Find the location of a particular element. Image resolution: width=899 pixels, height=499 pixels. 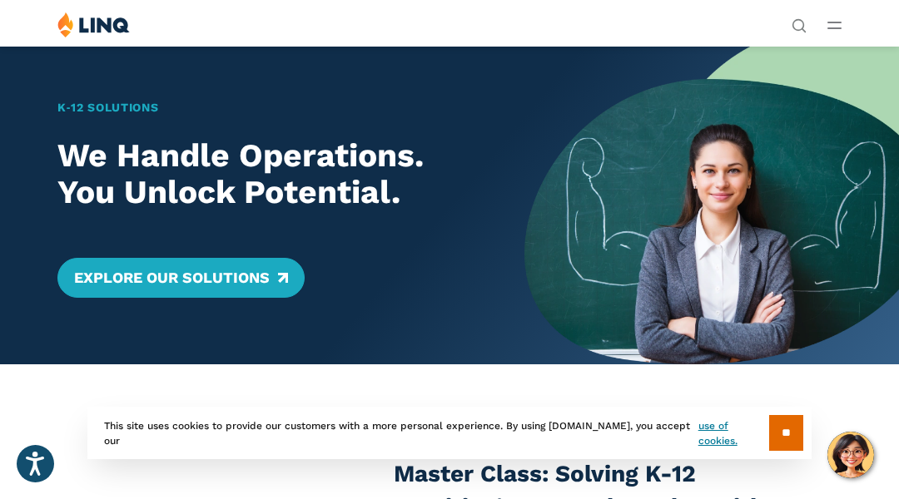

h1: K‑12 Solutions is located at coordinates (272, 107).